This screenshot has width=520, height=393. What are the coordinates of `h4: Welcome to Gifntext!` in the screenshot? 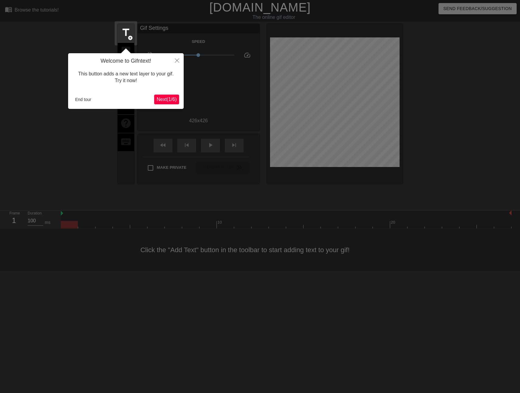 It's located at (126, 61).